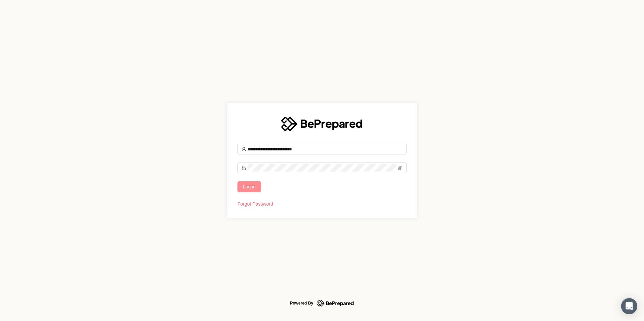 Image resolution: width=644 pixels, height=321 pixels. What do you see at coordinates (244, 149) in the screenshot?
I see `span: user` at bounding box center [244, 149].